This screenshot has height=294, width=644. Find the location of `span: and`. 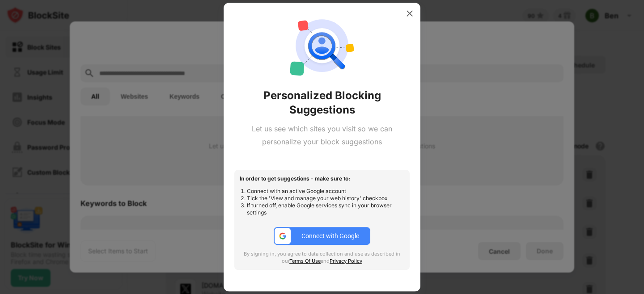

span: and is located at coordinates (325, 261).